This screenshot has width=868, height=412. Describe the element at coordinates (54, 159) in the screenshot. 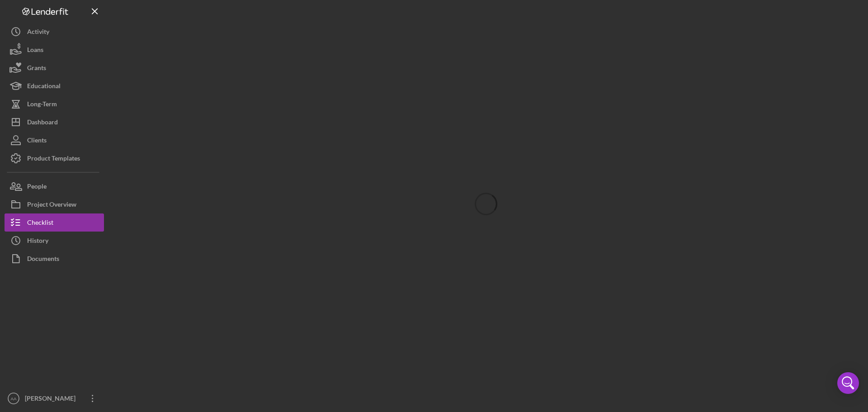

I see `button: Product Templates` at that location.